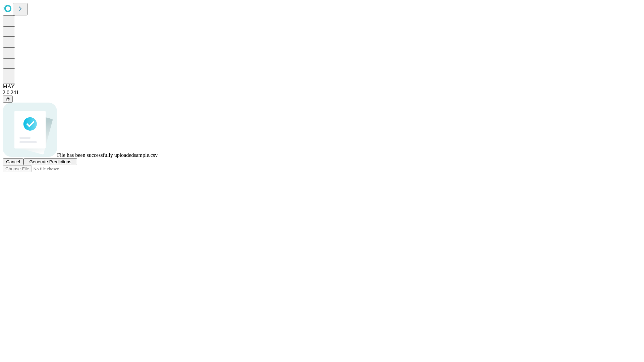 The width and height of the screenshot is (644, 362). Describe the element at coordinates (13, 162) in the screenshot. I see `span: Cancel` at that location.